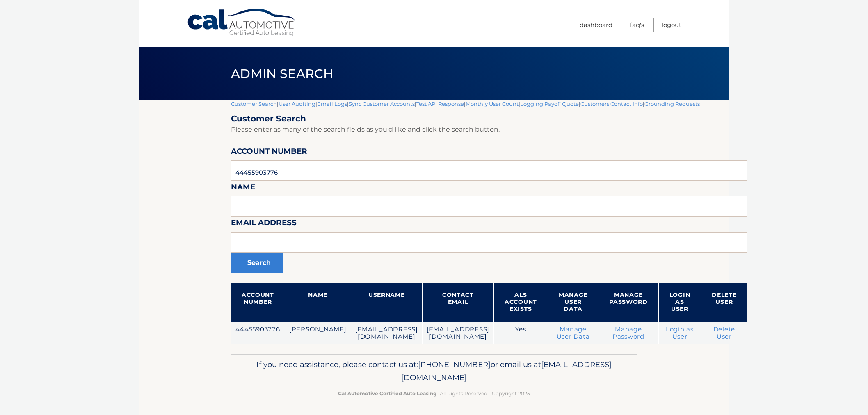  Describe the element at coordinates (489, 130) in the screenshot. I see `p: Please enter as many of the search fields as you'd like and click the search button.` at that location.